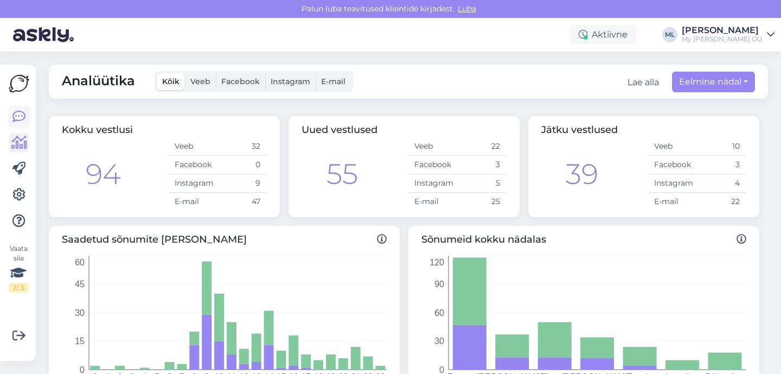 The image size is (781, 374). Describe the element at coordinates (713, 82) in the screenshot. I see `button: Eelmine nädal` at that location.